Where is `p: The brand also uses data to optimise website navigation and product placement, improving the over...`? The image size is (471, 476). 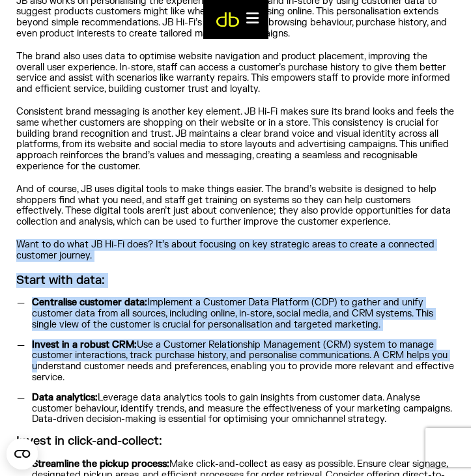
p: The brand also uses data to optimise website navigation and product placement, improving the over... is located at coordinates (235, 73).